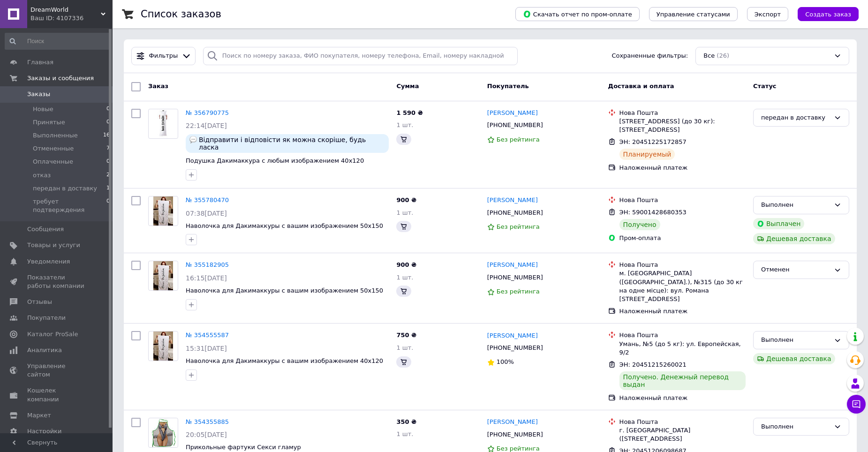 The height and width of the screenshot is (452, 868). Describe the element at coordinates (64, 188) in the screenshot. I see `span: передан в доставку` at that location.